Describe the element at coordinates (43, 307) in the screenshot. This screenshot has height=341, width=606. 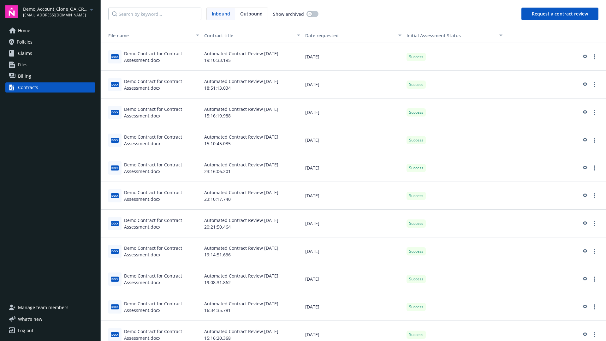
I see `span: Manage team members` at that location.